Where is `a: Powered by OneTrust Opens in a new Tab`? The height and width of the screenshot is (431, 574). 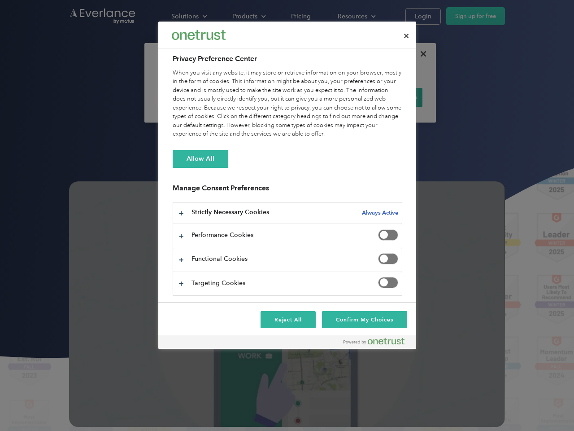
a: Powered by OneTrust Opens in a new Tab is located at coordinates (378, 343).